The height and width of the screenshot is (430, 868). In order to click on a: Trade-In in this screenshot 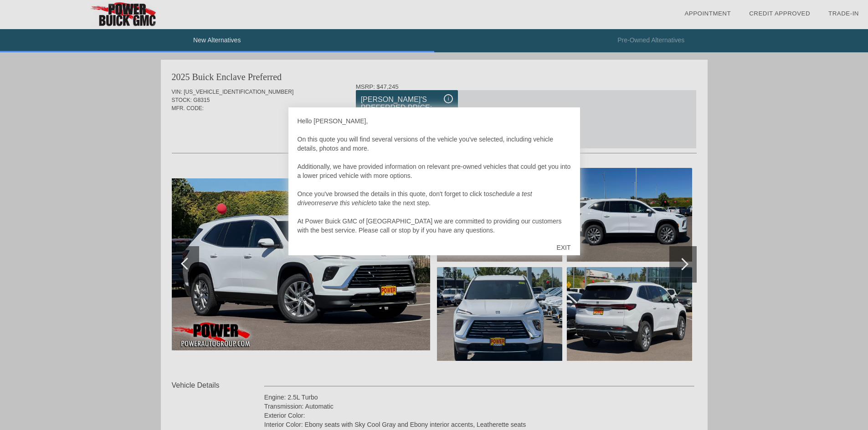, I will do `click(843, 13)`.